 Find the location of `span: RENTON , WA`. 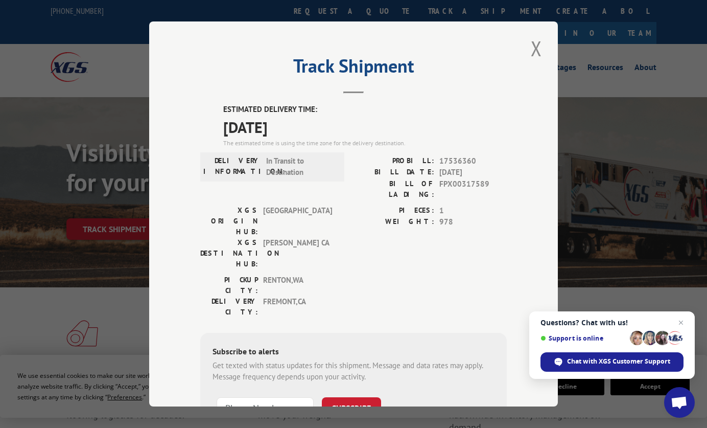

span: RENTON , WA is located at coordinates (297, 285).